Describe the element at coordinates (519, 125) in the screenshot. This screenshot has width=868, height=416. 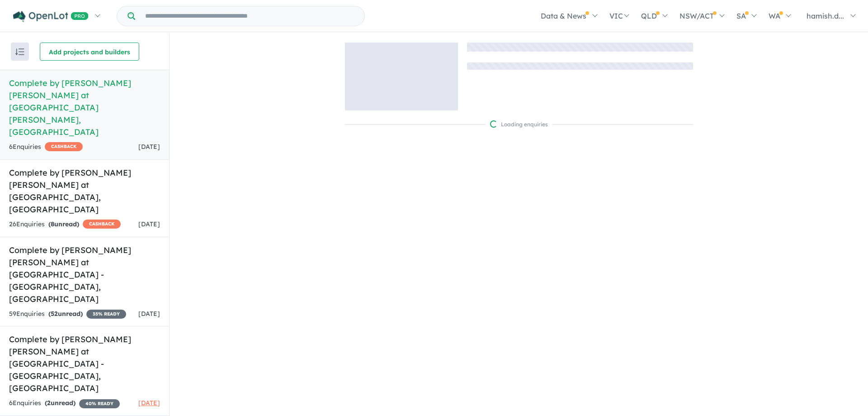
I see `div: Loading enquiries` at that location.